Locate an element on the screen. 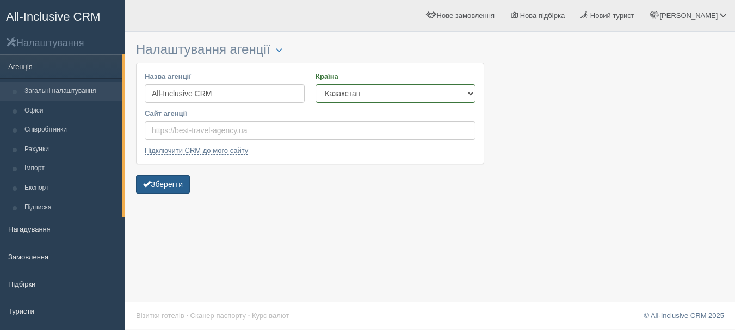 Image resolution: width=735 pixels, height=330 pixels. a: Офіси is located at coordinates (71, 111).